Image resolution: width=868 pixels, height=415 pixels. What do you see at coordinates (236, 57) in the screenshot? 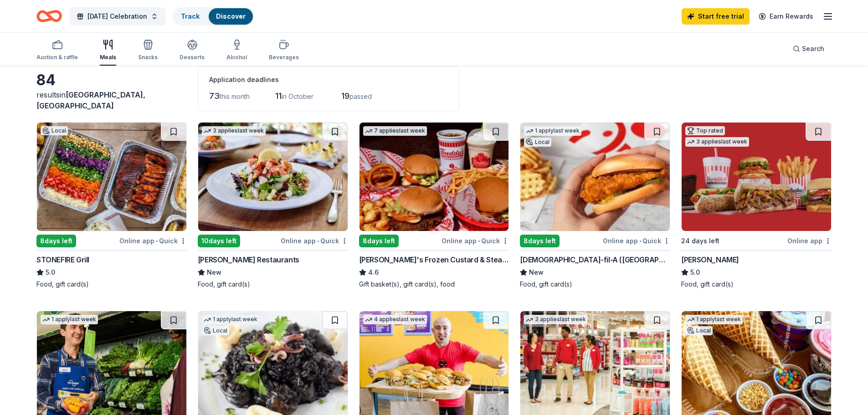
I see `div: Alcohol` at bounding box center [236, 57].